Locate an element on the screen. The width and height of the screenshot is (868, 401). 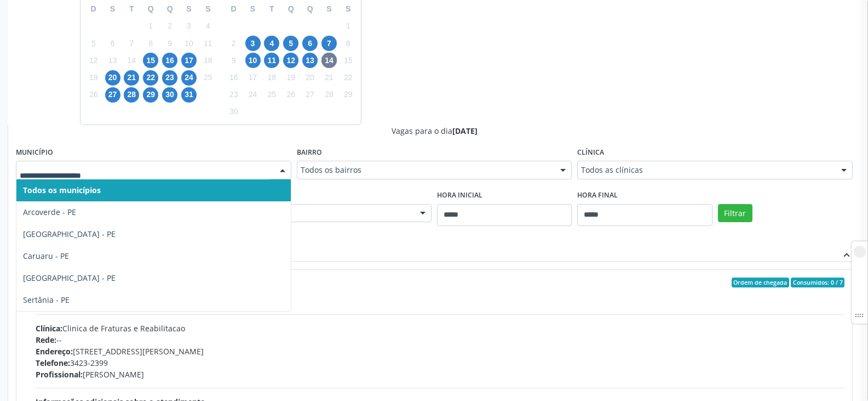
span: Caruaru - PE is located at coordinates (46, 256).